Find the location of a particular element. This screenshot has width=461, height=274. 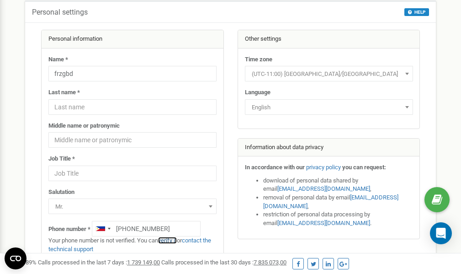

input: +1-800-555-55-55 is located at coordinates (146, 229).